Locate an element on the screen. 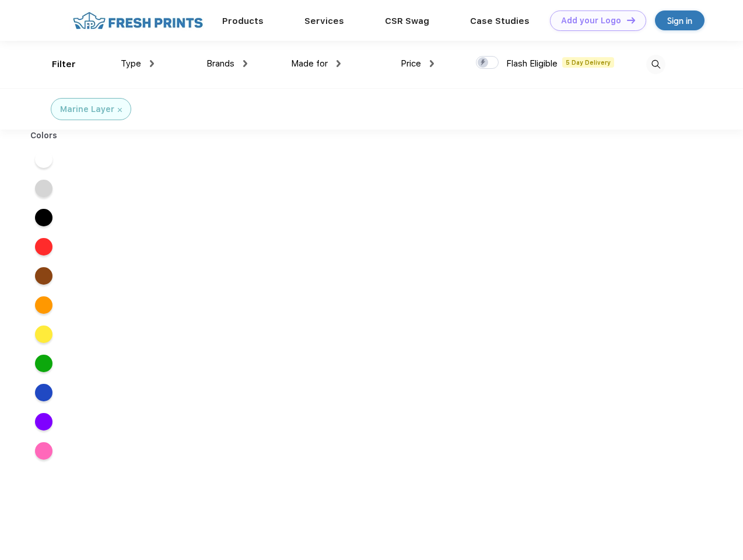 Image resolution: width=743 pixels, height=560 pixels. span: 5 Day Delivery is located at coordinates (588, 62).